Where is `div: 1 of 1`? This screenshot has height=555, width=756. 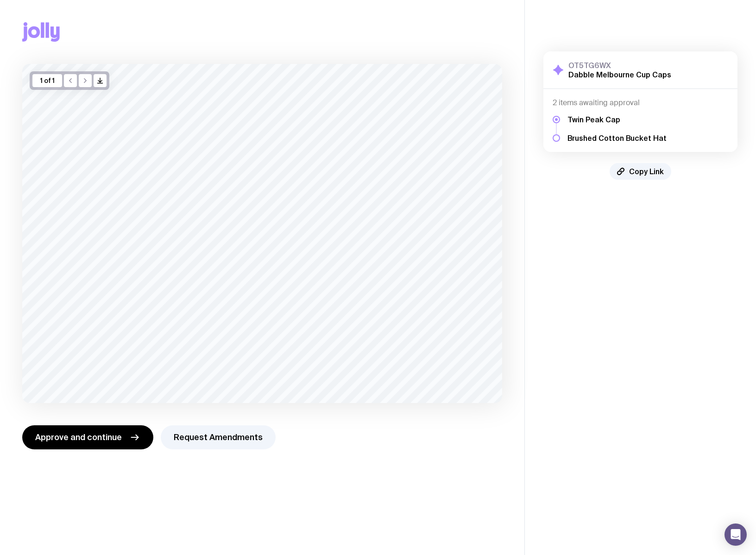 div: 1 of 1 is located at coordinates (47, 81).